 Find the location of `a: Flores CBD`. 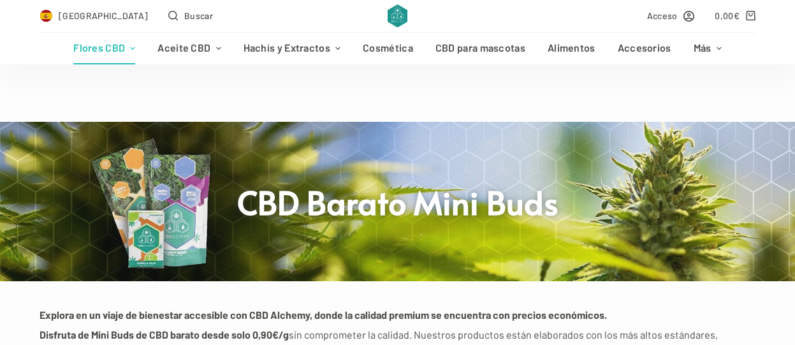

a: Flores CBD is located at coordinates (105, 48).